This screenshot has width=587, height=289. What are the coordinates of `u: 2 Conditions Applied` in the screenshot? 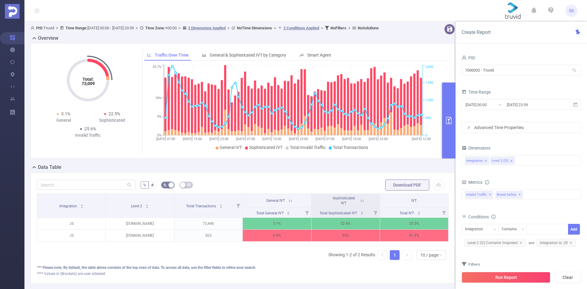 It's located at (301, 28).